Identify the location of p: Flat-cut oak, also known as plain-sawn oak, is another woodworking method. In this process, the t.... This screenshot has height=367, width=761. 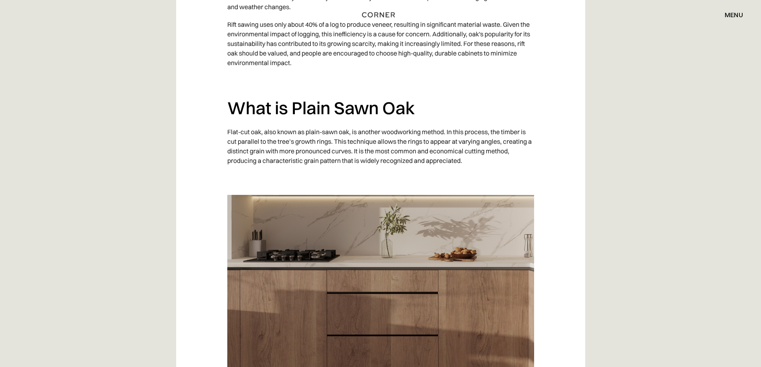
(381, 146).